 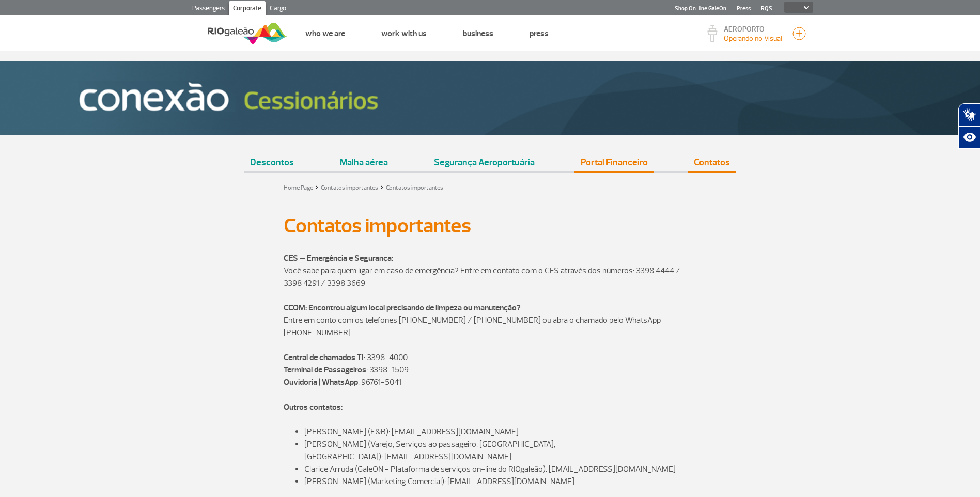 I want to click on button: Abrir recursos assistivos., so click(x=969, y=137).